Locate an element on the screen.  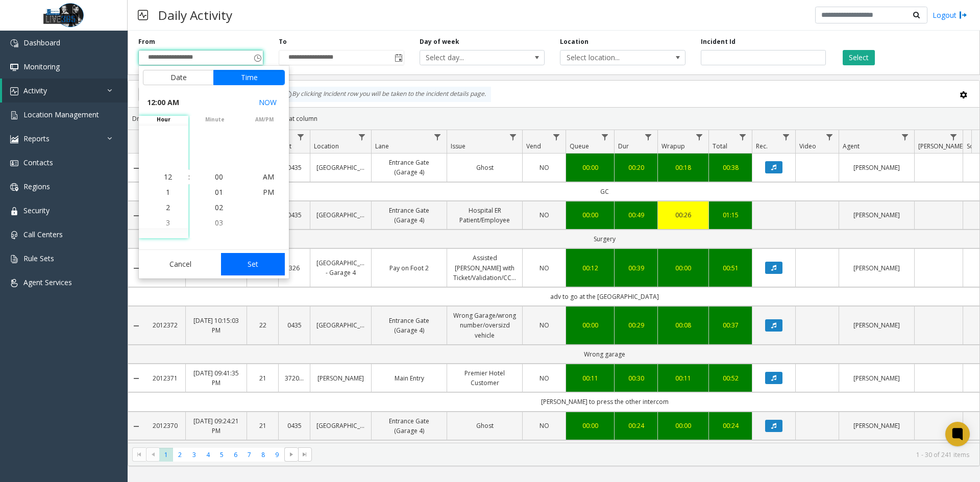
a: 01:15 is located at coordinates (730, 215).